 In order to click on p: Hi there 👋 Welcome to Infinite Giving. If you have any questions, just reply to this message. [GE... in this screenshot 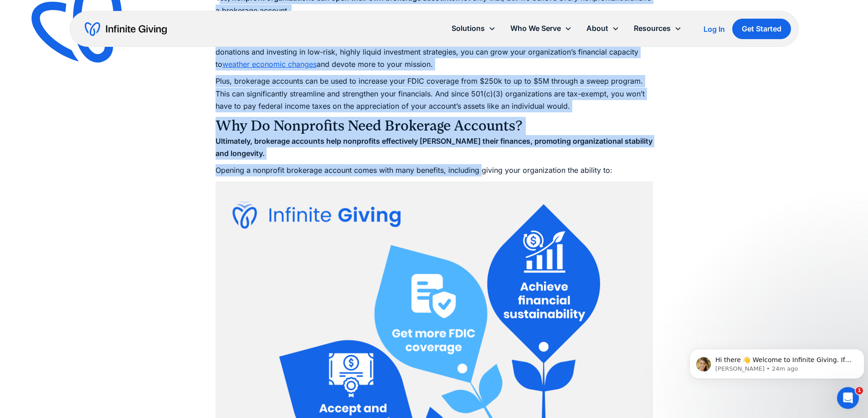, I will do `click(98, 30)`.